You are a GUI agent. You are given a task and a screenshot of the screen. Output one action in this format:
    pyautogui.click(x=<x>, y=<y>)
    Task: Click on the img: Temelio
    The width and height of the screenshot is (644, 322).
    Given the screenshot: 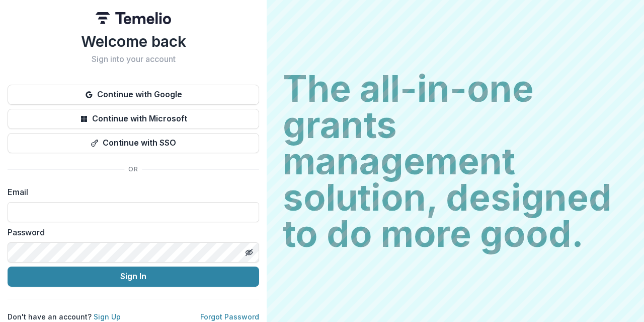 What is the action you would take?
    pyautogui.click(x=134, y=19)
    